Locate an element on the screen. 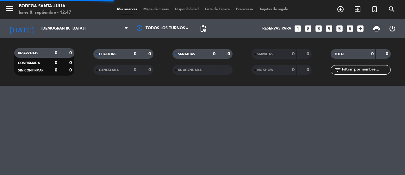  span: SERVIDAS is located at coordinates (265, 54).